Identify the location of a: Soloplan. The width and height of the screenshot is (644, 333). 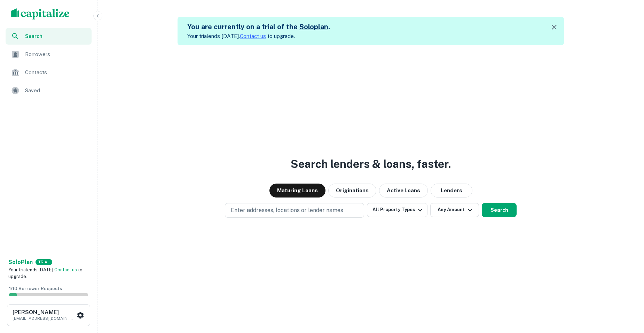
(313, 27).